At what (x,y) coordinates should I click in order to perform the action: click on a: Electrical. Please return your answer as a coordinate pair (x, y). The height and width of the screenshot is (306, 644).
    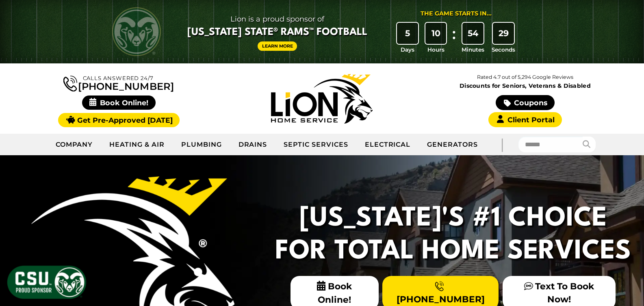
    Looking at the image, I should click on (389, 145).